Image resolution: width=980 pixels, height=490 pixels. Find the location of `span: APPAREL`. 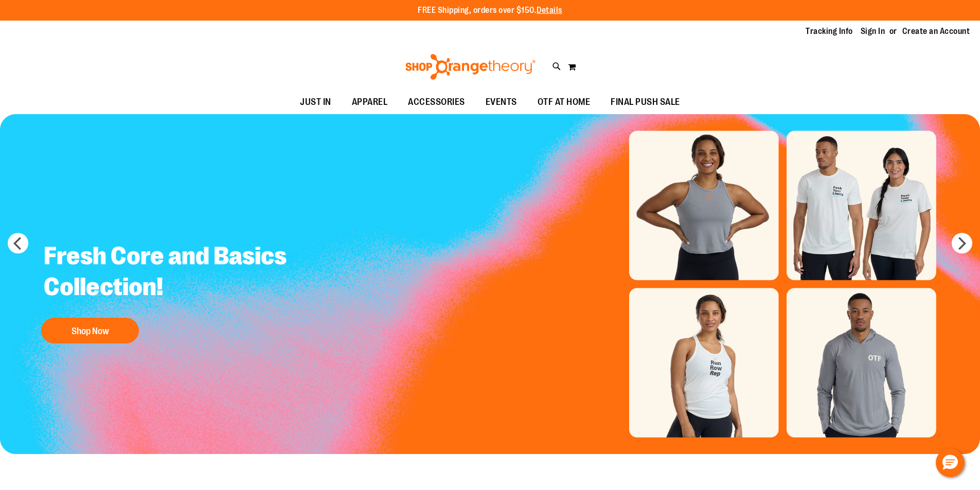

span: APPAREL is located at coordinates (370, 102).